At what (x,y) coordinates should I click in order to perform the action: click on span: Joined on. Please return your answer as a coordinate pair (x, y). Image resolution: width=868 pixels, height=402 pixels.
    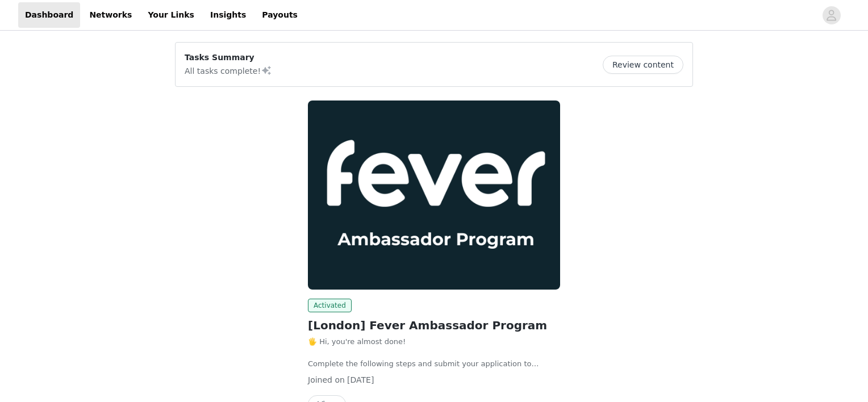
    Looking at the image, I should click on (326, 380).